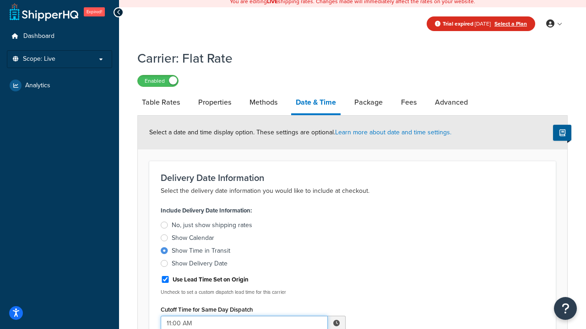 The width and height of the screenshot is (586, 329). What do you see at coordinates (59, 86) in the screenshot?
I see `li: Analytics` at bounding box center [59, 86].